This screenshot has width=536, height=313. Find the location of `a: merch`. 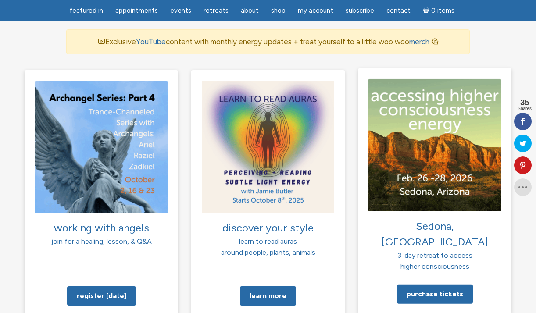

a: merch is located at coordinates (419, 42).